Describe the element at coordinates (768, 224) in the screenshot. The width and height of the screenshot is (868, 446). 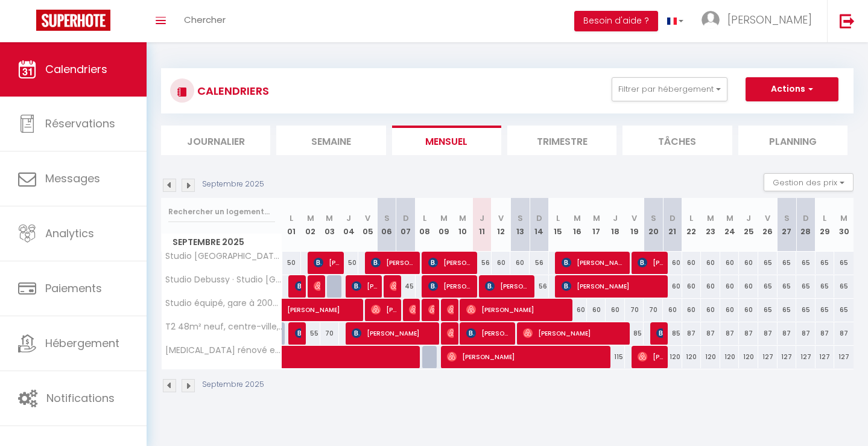
I see `th: 26` at that location.